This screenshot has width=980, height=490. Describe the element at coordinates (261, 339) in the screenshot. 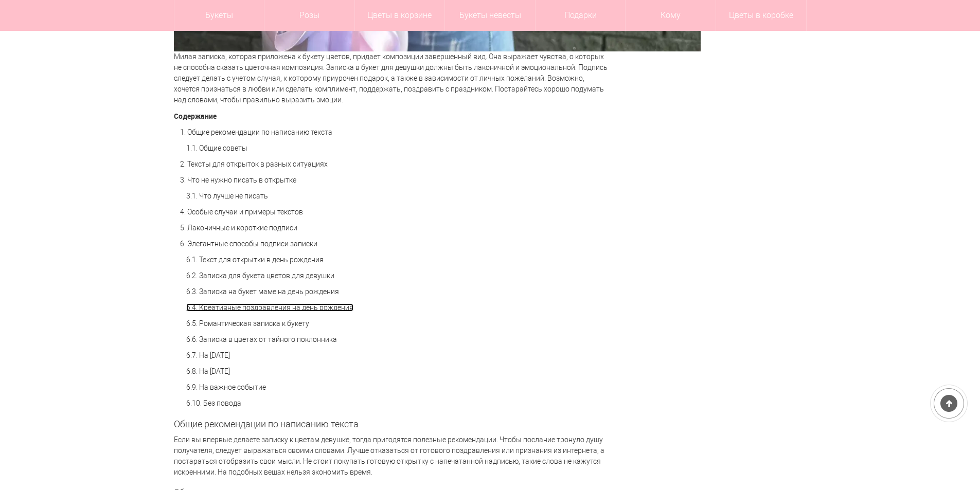

I see `a: 6.6. Записка в цветах от тайного поклонника` at that location.